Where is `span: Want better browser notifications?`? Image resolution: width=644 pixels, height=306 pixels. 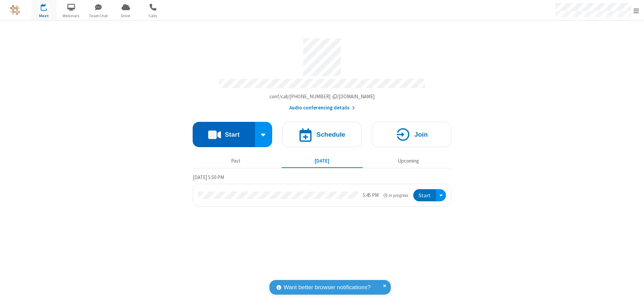
span: Want better browser notifications? is located at coordinates (327, 287).